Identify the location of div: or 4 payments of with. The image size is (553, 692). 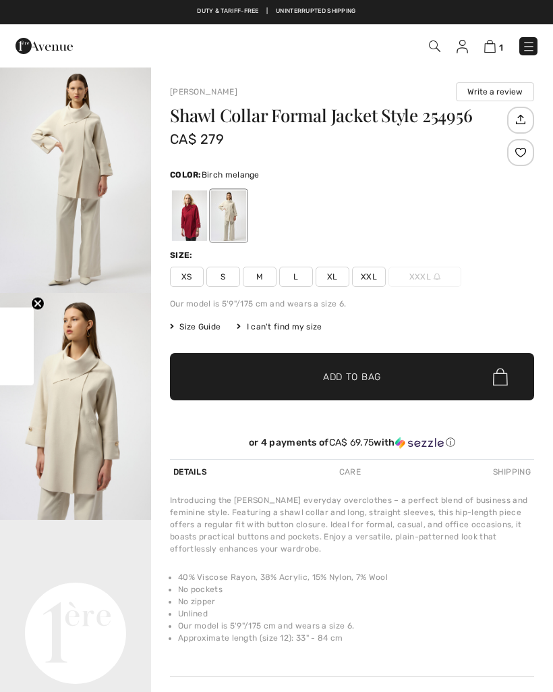
(352, 443).